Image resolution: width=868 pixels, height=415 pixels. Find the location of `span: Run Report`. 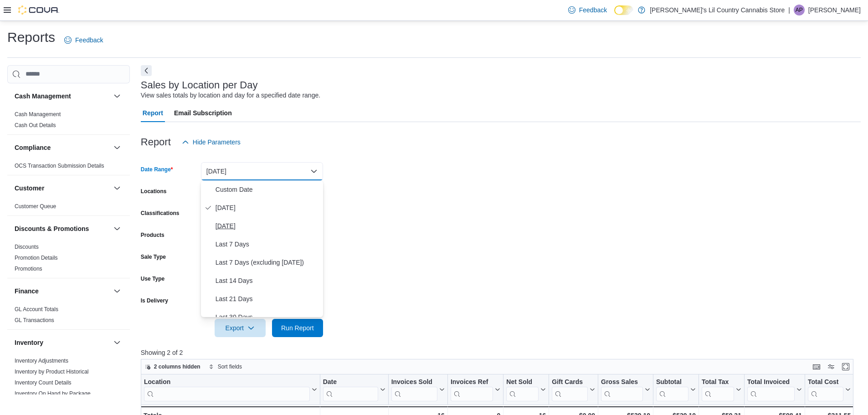

span: Run Report is located at coordinates (298, 328).